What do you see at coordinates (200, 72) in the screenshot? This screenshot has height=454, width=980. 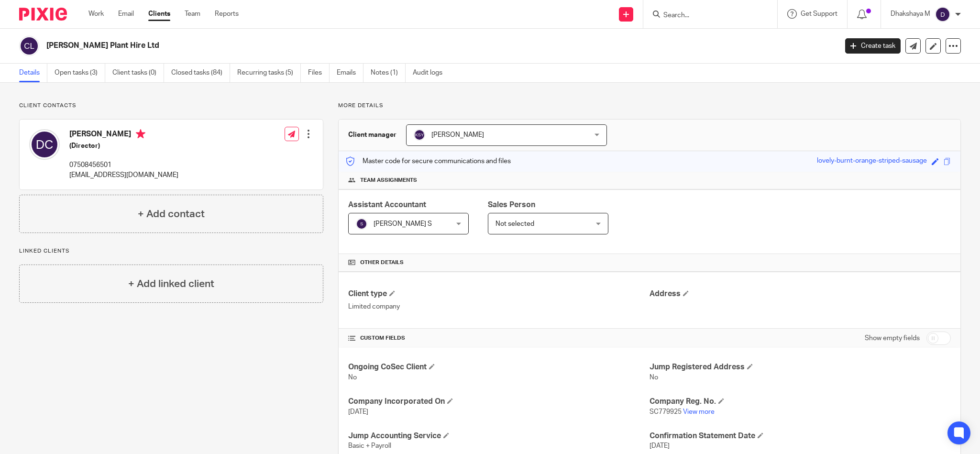 I see `a: Closed tasks (84)` at bounding box center [200, 72].